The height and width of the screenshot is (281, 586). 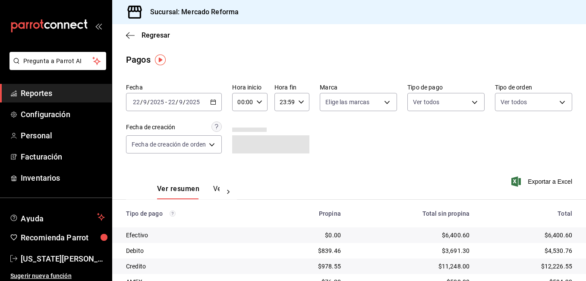 What do you see at coordinates (412, 250) in the screenshot?
I see `div: $3,691.30` at bounding box center [412, 250].